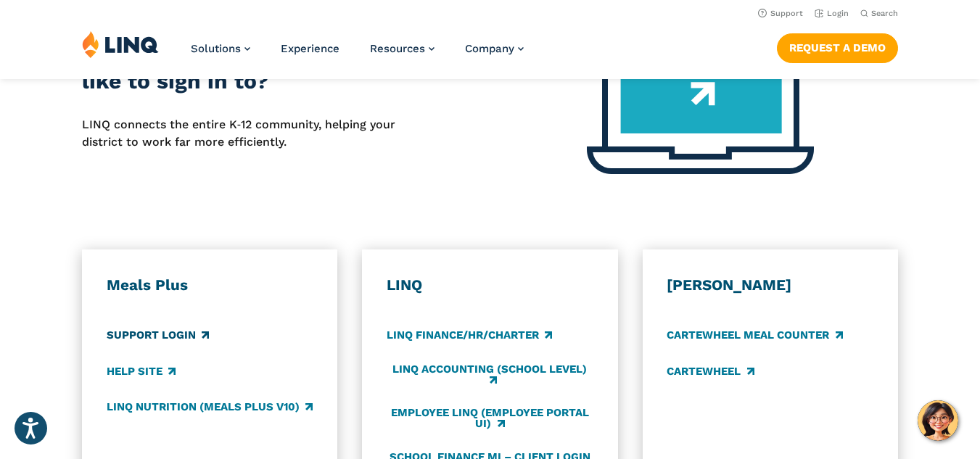  Describe the element at coordinates (885, 13) in the screenshot. I see `span: Search` at that location.